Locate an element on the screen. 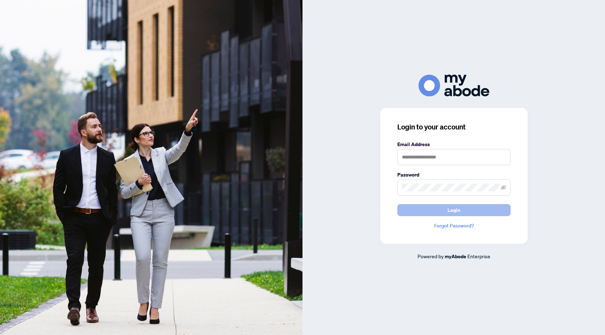 The width and height of the screenshot is (605, 335). span: Enterprise is located at coordinates (479, 256).